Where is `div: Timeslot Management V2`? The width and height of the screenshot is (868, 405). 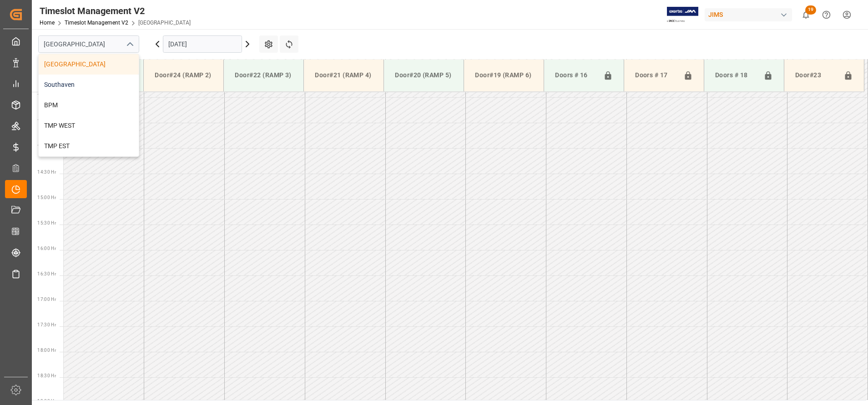
div: Timeslot Management V2 is located at coordinates (115, 11).